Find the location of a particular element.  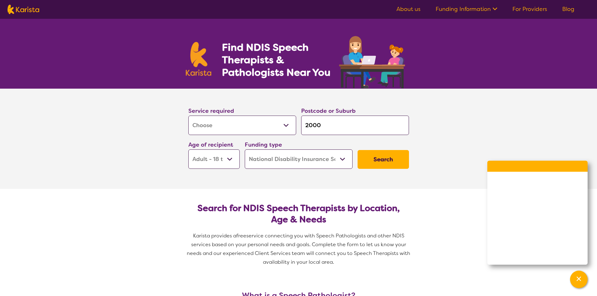

a: Web link opens in a new tab. is located at coordinates (537, 255).